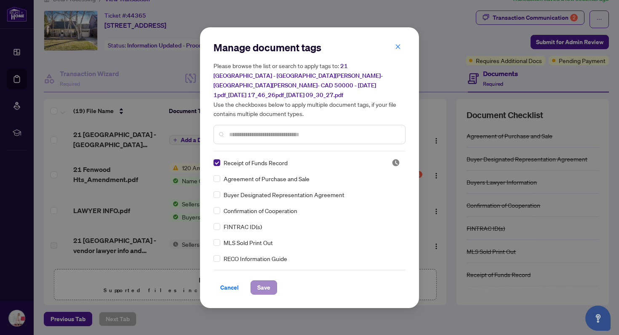 Image resolution: width=619 pixels, height=335 pixels. Describe the element at coordinates (598, 319) in the screenshot. I see `button: Open asap` at that location.